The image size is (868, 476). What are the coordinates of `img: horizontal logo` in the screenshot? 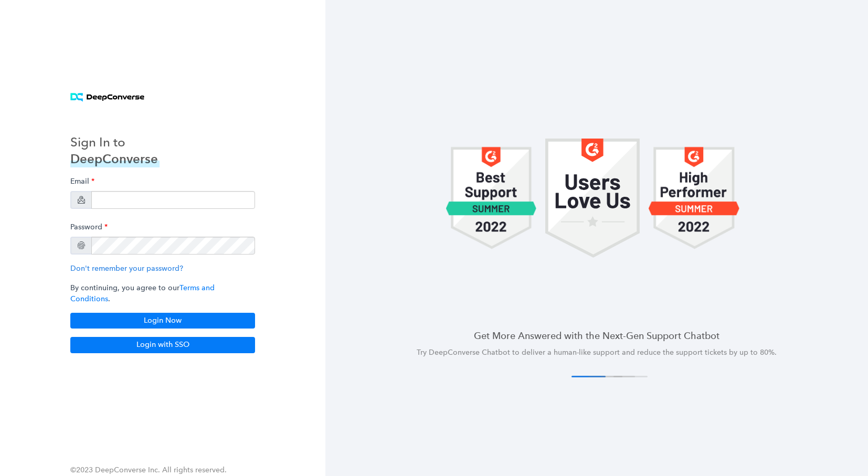 It's located at (107, 97).